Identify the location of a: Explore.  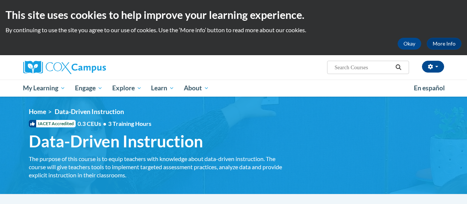
(127, 88).